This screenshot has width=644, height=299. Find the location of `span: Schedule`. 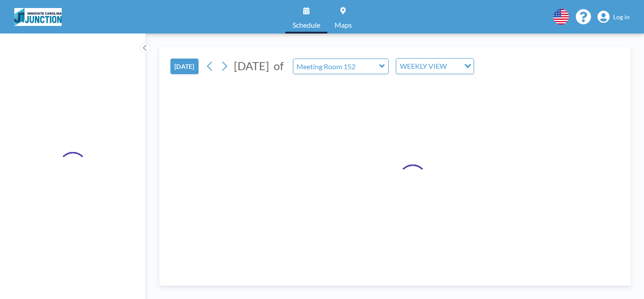

span: Schedule is located at coordinates (306, 25).